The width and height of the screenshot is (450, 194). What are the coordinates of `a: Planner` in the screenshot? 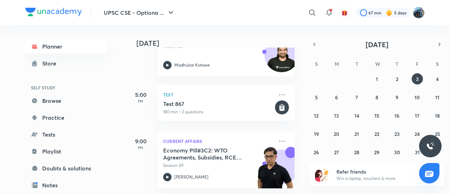 It's located at (66, 46).